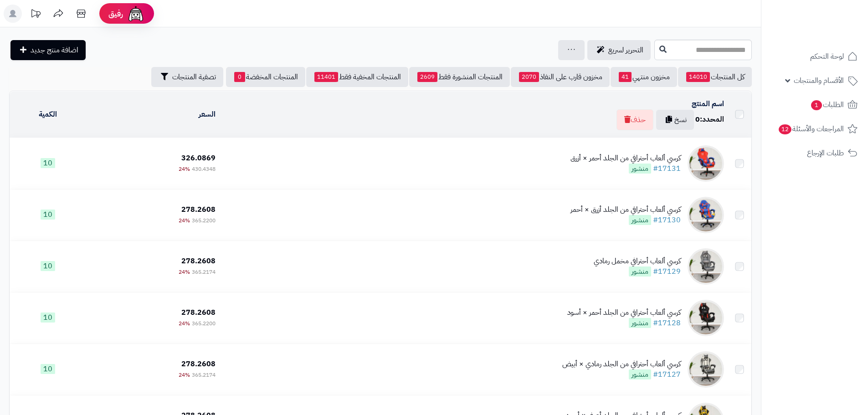  What do you see at coordinates (459, 77) in the screenshot?
I see `a: المنتجات المنشورة فقط2609` at bounding box center [459, 77].